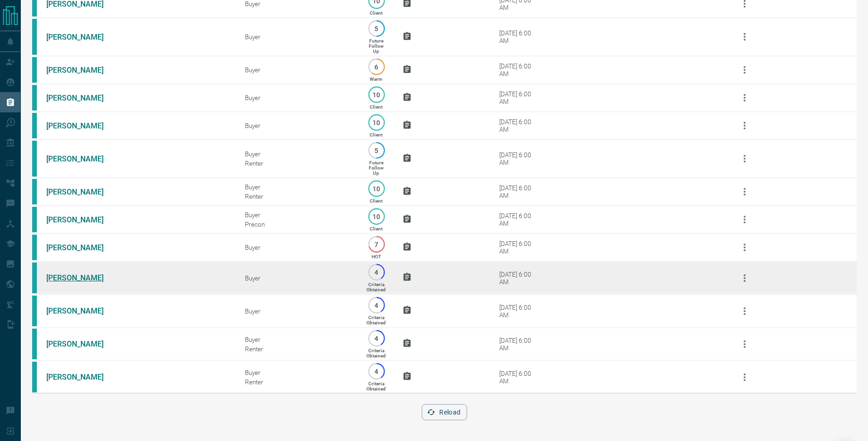 The height and width of the screenshot is (441, 868). Describe the element at coordinates (376, 79) in the screenshot. I see `p: Warm` at that location.